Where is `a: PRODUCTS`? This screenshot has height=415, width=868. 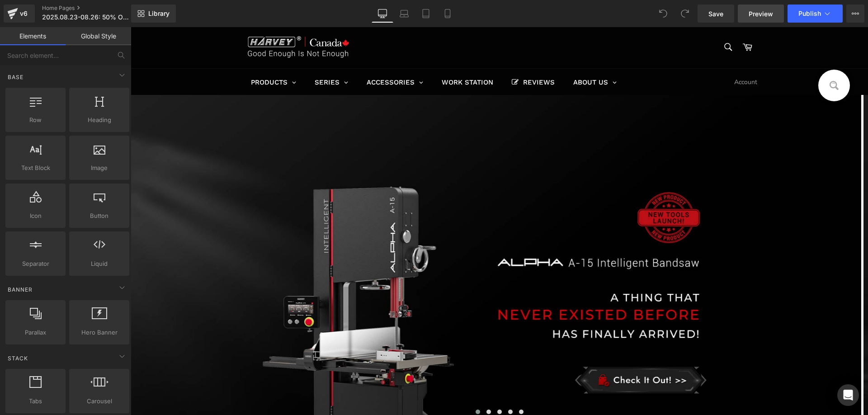
a: PRODUCTS is located at coordinates (143, 55).